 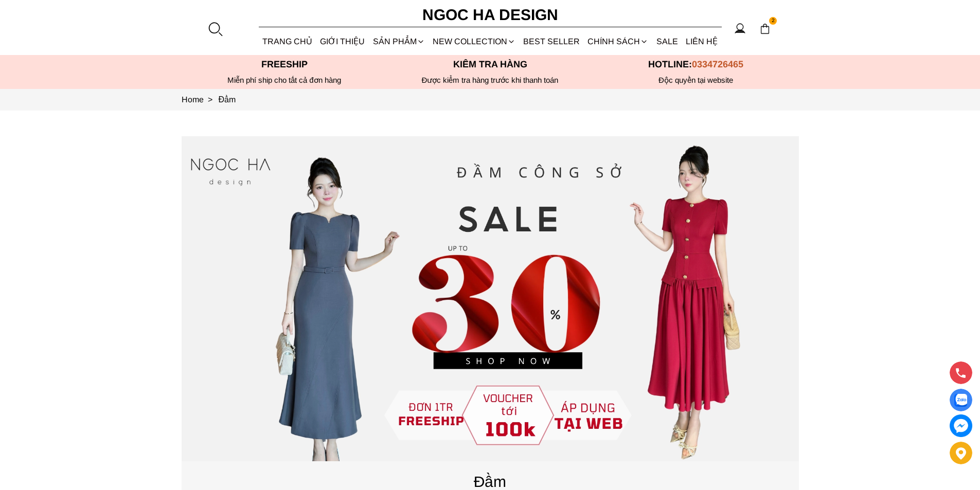 I want to click on span: 0334726465, so click(x=717, y=64).